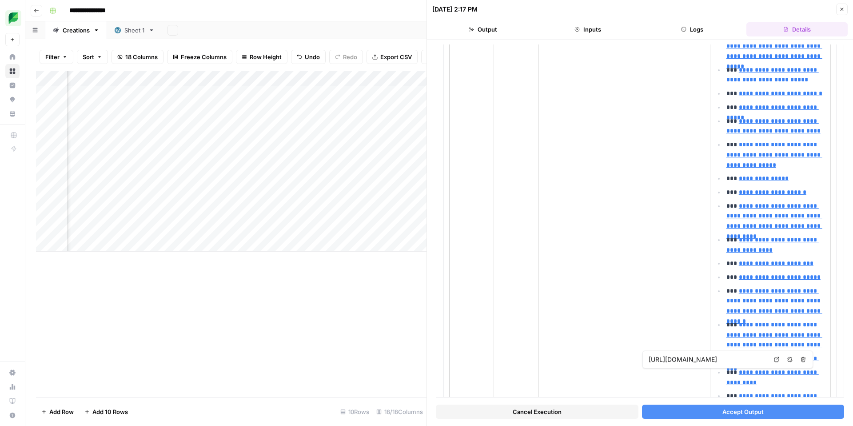  What do you see at coordinates (135, 30) in the screenshot?
I see `div: Sheet 1` at bounding box center [135, 30].